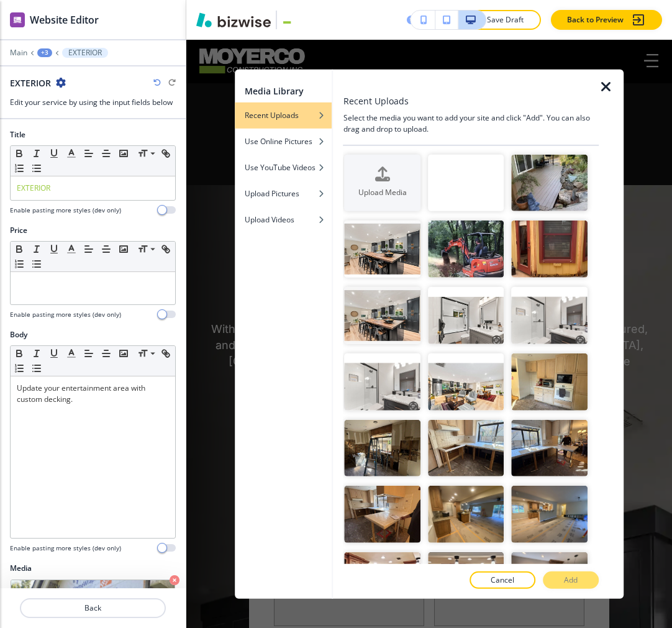 Image resolution: width=672 pixels, height=628 pixels. I want to click on h4: Use YouTube Videos, so click(280, 167).